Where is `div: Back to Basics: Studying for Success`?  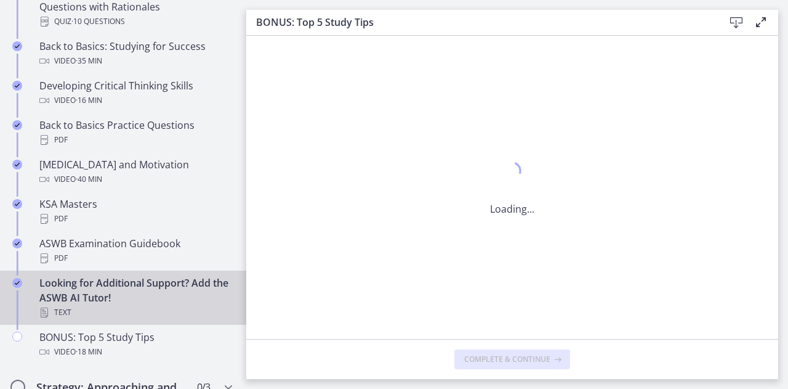 div: Back to Basics: Studying for Success is located at coordinates (135, 54).